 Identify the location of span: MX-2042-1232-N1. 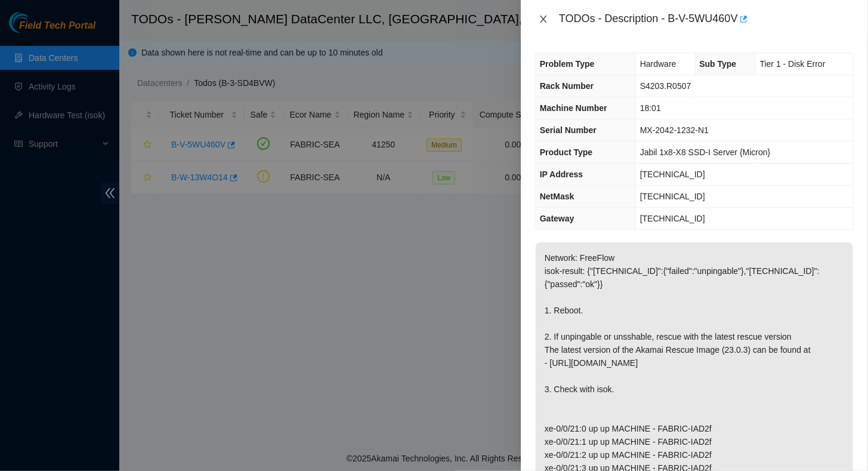
(674, 130).